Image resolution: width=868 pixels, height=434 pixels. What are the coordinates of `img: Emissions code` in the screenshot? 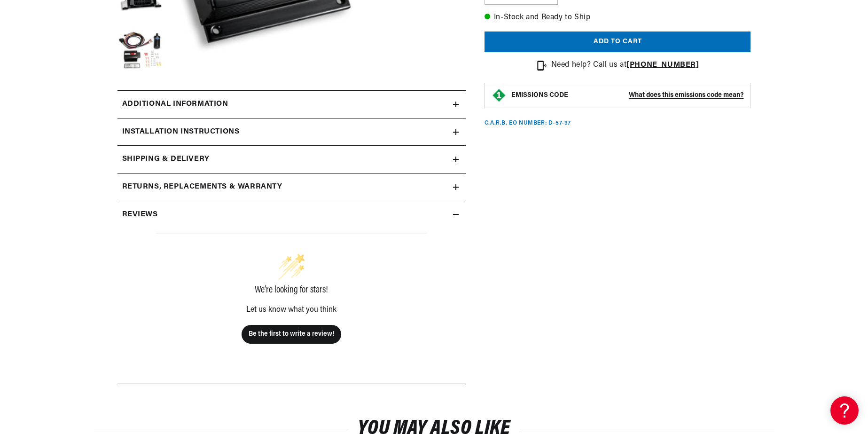 It's located at (499, 96).